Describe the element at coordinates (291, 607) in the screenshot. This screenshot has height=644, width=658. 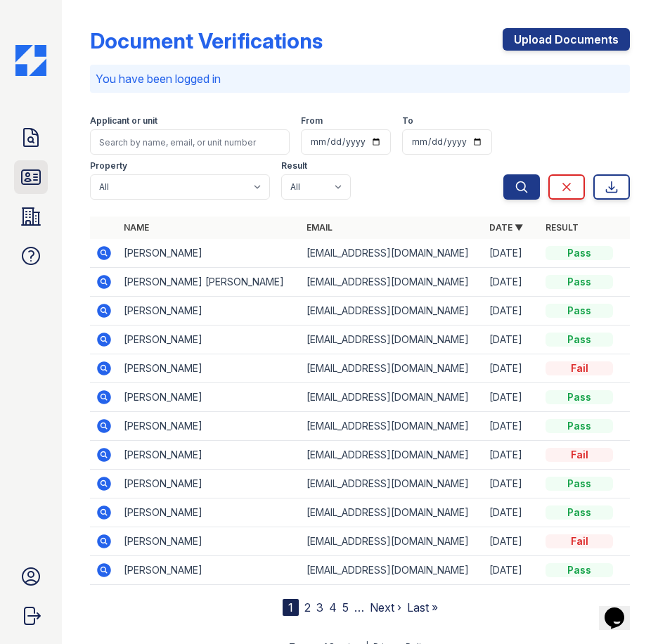
I see `div: 1` at that location.